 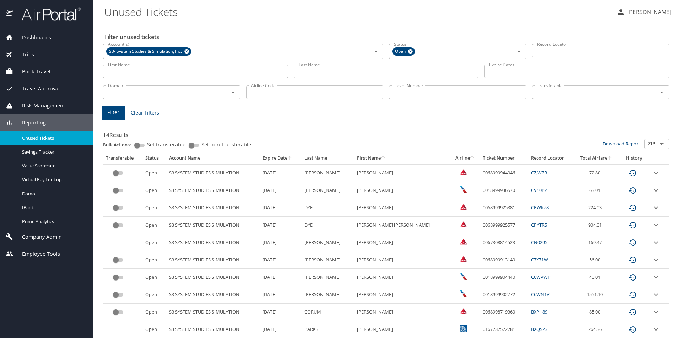 What do you see at coordinates (37, 237) in the screenshot?
I see `span: Company Admin` at bounding box center [37, 237].